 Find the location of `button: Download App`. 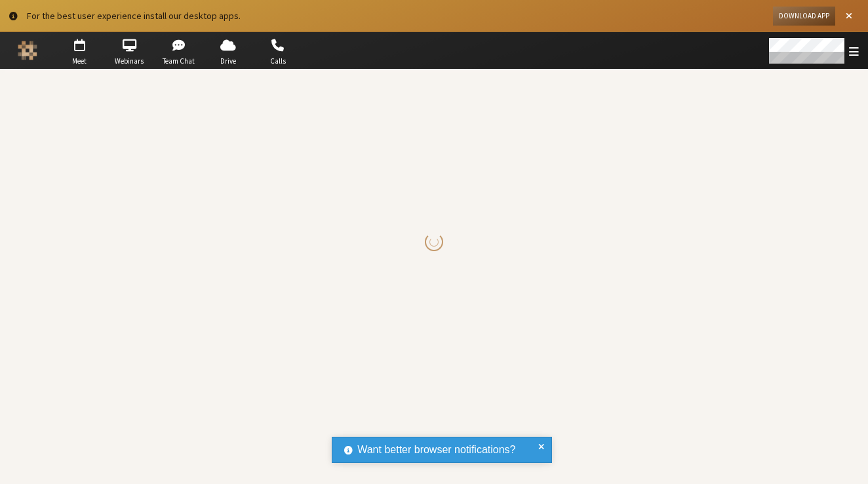

button: Download App is located at coordinates (804, 16).